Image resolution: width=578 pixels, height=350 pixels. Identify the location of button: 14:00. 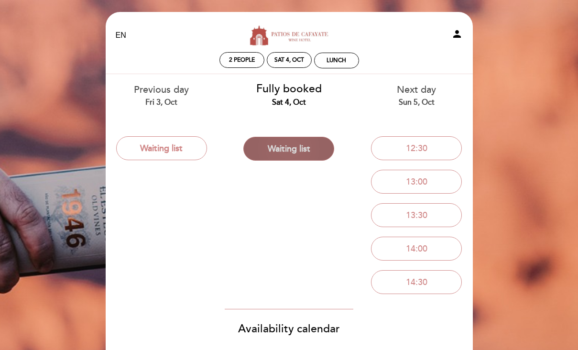
(417, 249).